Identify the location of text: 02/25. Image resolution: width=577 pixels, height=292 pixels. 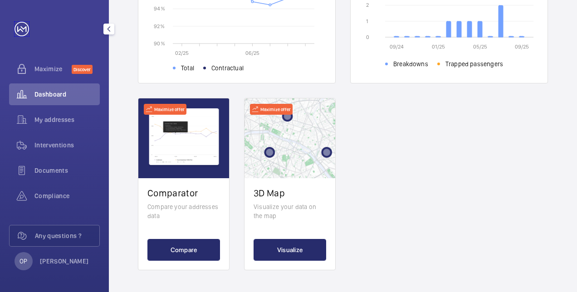
(182, 53).